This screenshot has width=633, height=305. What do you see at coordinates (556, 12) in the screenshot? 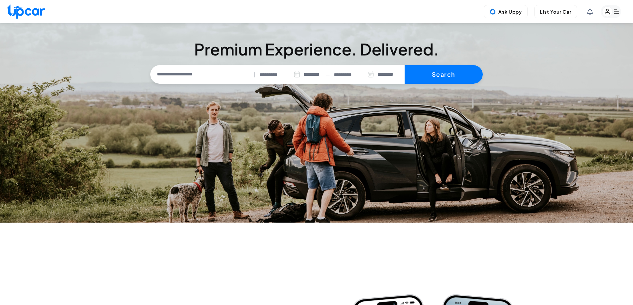
I see `button: List Your Car` at bounding box center [556, 12].